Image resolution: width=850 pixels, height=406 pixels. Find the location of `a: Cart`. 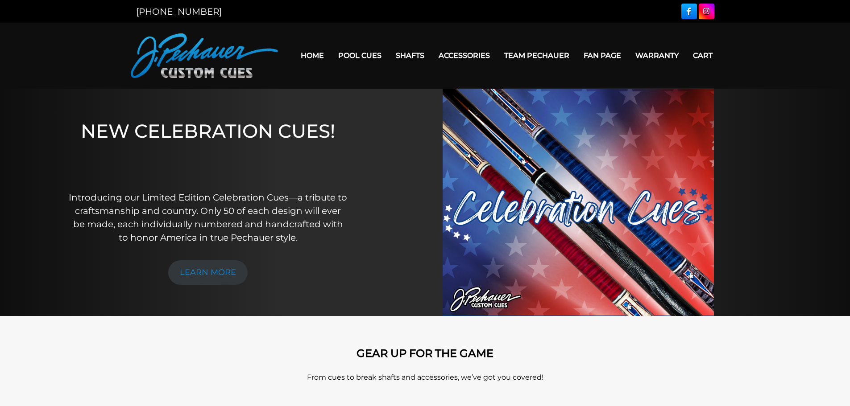

a: Cart is located at coordinates (703, 55).